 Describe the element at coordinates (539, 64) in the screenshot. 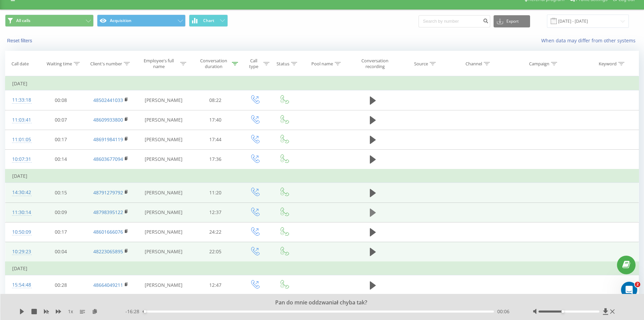

I see `div: Campaign` at that location.